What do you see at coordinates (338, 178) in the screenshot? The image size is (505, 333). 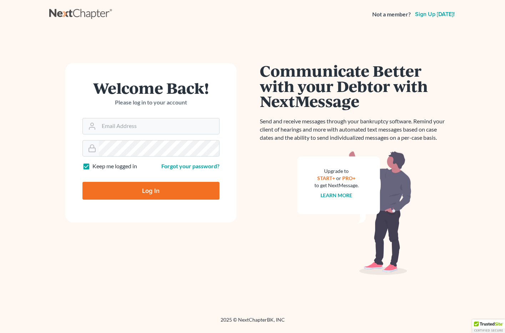 I see `span: or` at bounding box center [338, 178].